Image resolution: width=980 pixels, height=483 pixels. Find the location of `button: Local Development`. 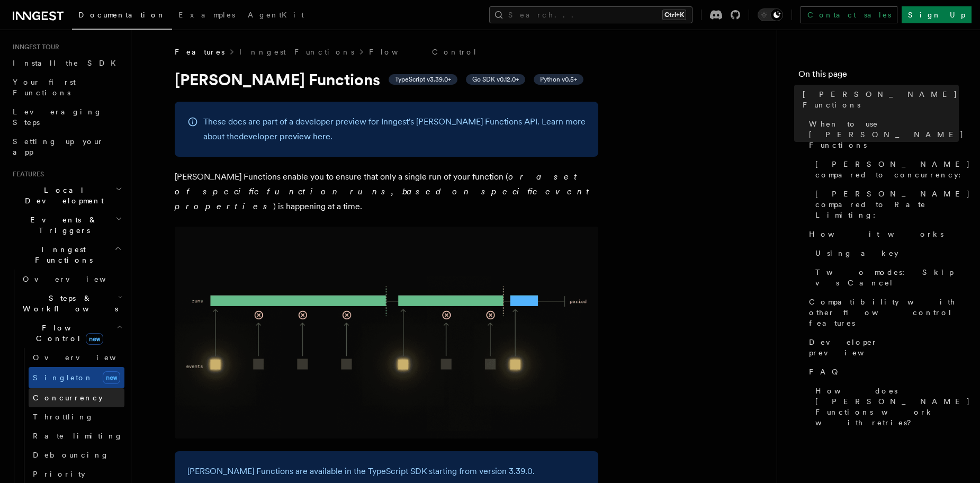

button: Local Development is located at coordinates (67, 196).